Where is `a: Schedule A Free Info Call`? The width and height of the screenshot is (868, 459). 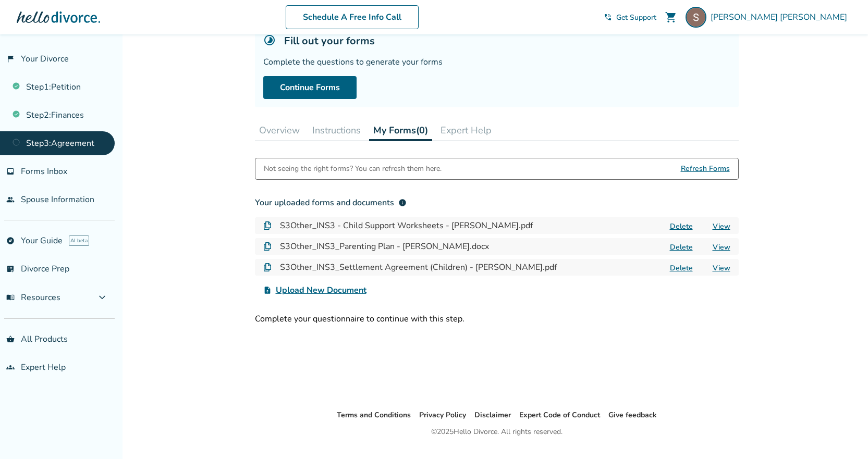 a: Schedule A Free Info Call is located at coordinates (352, 17).